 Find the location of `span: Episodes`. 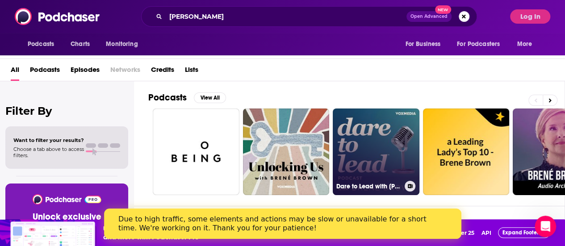

span: Episodes is located at coordinates (85, 71).